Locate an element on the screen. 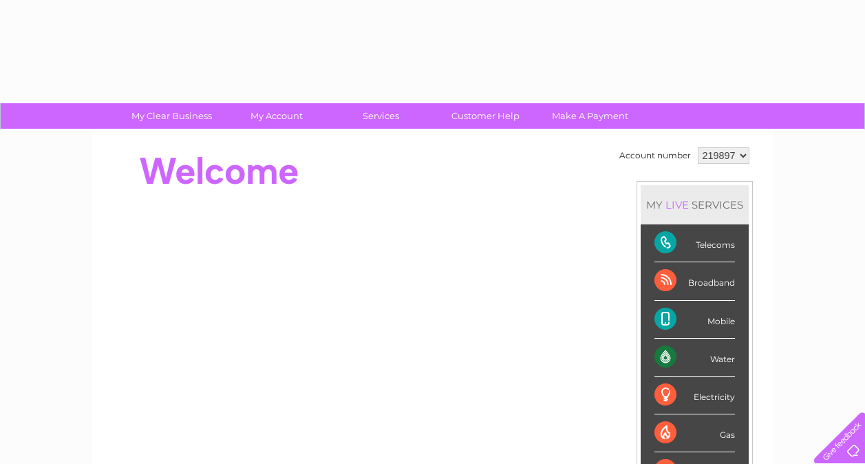  div: Gas is located at coordinates (694, 433).